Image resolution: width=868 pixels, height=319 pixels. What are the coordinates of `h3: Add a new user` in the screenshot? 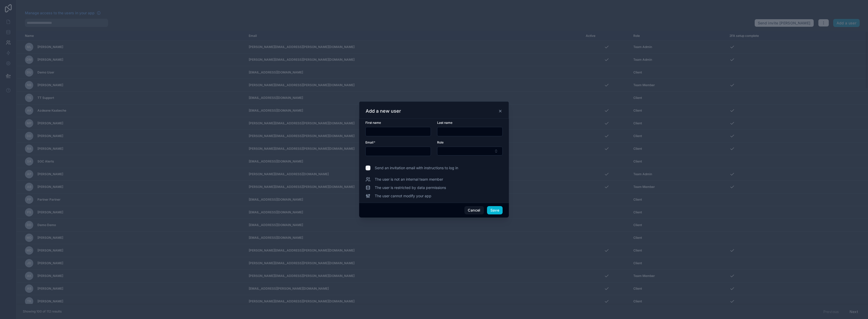 It's located at (383, 111).